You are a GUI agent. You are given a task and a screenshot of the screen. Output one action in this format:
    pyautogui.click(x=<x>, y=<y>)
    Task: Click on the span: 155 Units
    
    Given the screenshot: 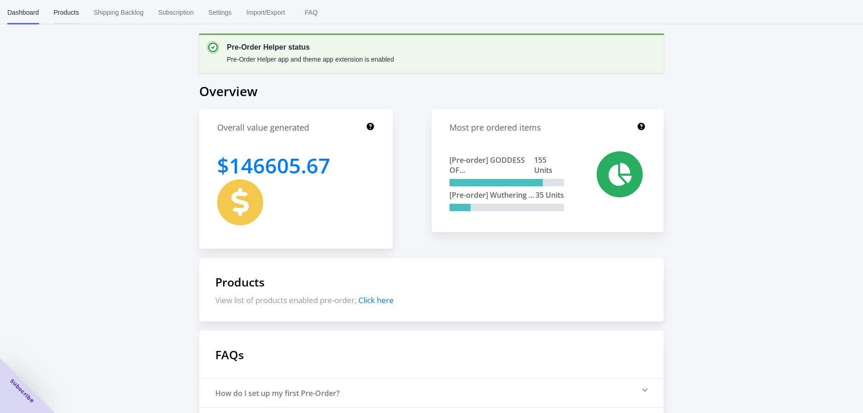 What is the action you would take?
    pyautogui.click(x=549, y=165)
    